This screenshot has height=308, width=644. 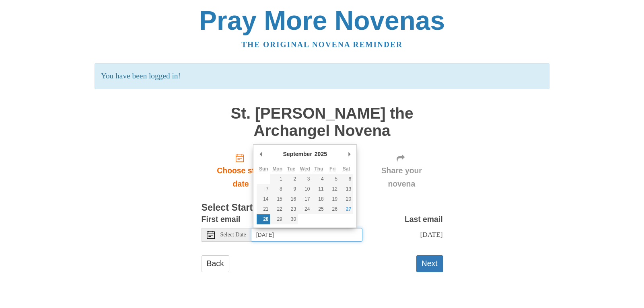 What do you see at coordinates (349, 154) in the screenshot?
I see `button: Next Month` at bounding box center [349, 154].